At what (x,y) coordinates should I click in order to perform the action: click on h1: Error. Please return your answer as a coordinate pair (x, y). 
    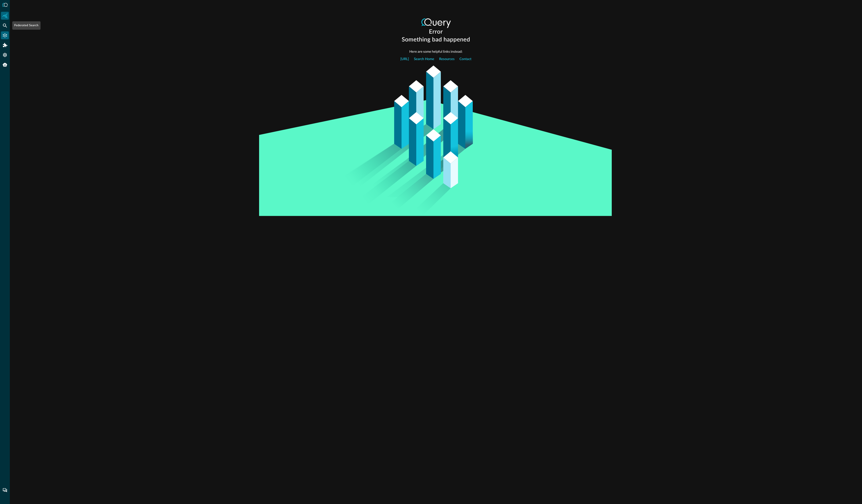
    Looking at the image, I should click on (436, 32).